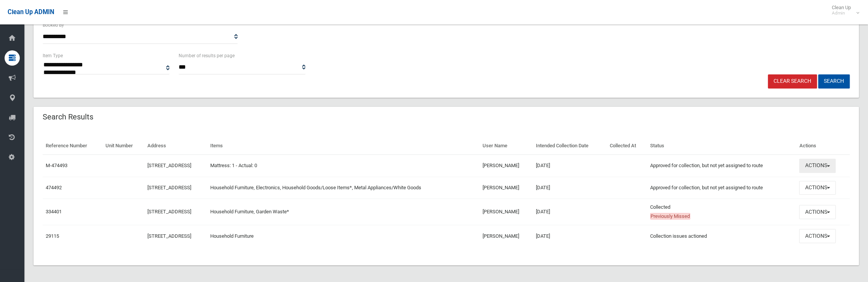  What do you see at coordinates (506, 146) in the screenshot?
I see `th: User Name` at bounding box center [506, 146].